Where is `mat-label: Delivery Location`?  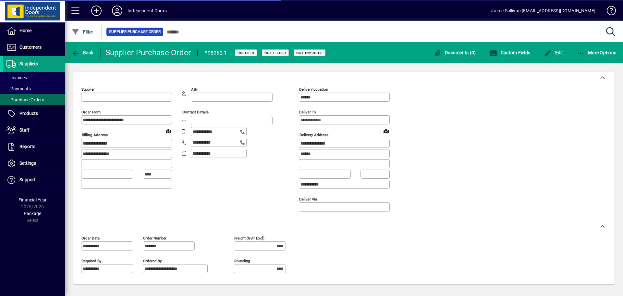
mat-label: Delivery Location is located at coordinates (314, 89).